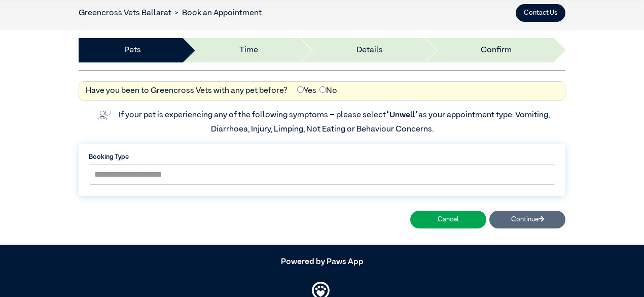  I want to click on input: No, so click(323, 89).